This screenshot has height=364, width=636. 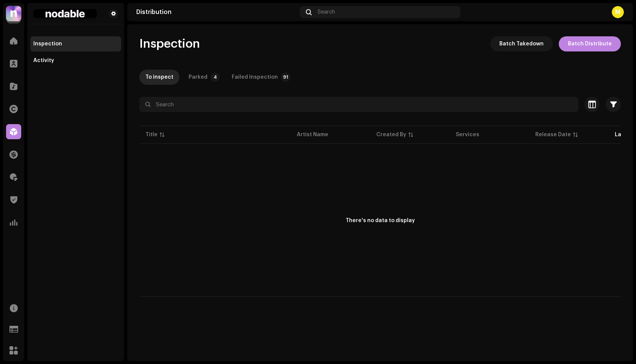 I want to click on span: Search, so click(x=326, y=12).